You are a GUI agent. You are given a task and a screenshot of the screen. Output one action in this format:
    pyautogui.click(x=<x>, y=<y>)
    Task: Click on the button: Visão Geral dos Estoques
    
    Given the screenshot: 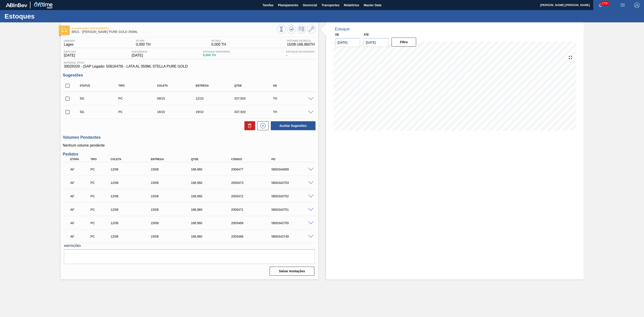 What is the action you would take?
    pyautogui.click(x=281, y=29)
    